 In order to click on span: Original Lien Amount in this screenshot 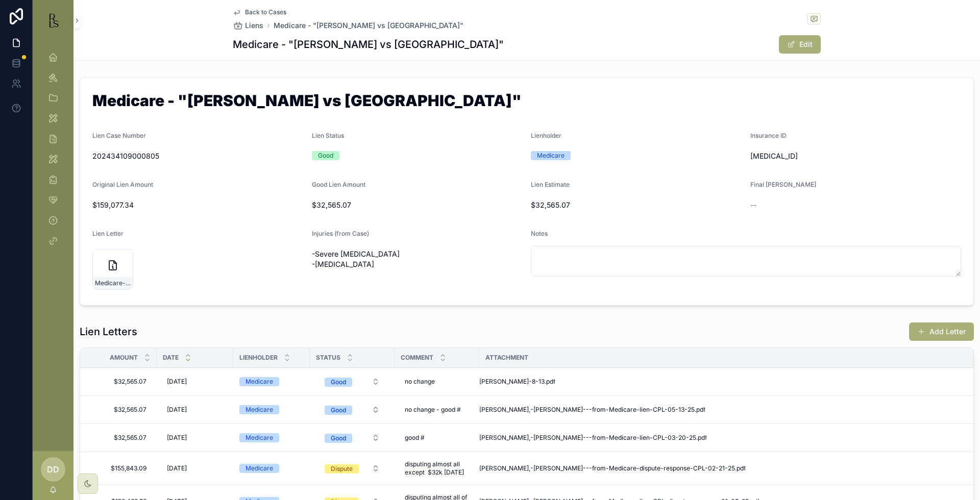, I will do `click(122, 184)`.